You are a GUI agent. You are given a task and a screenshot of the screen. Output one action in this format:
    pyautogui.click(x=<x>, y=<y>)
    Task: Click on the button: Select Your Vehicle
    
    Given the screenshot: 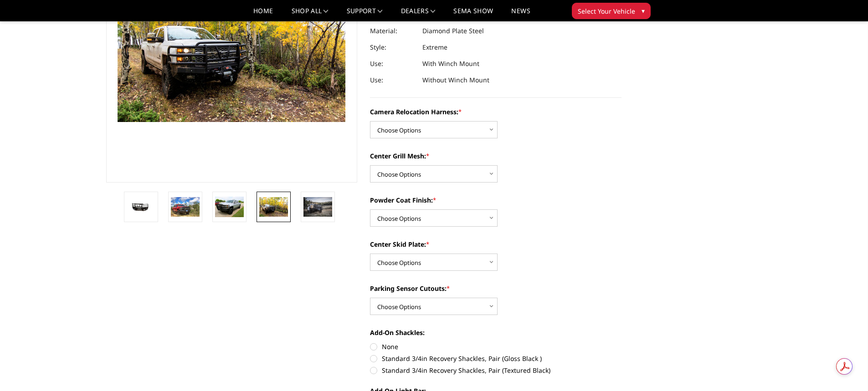 What is the action you would take?
    pyautogui.click(x=611, y=11)
    